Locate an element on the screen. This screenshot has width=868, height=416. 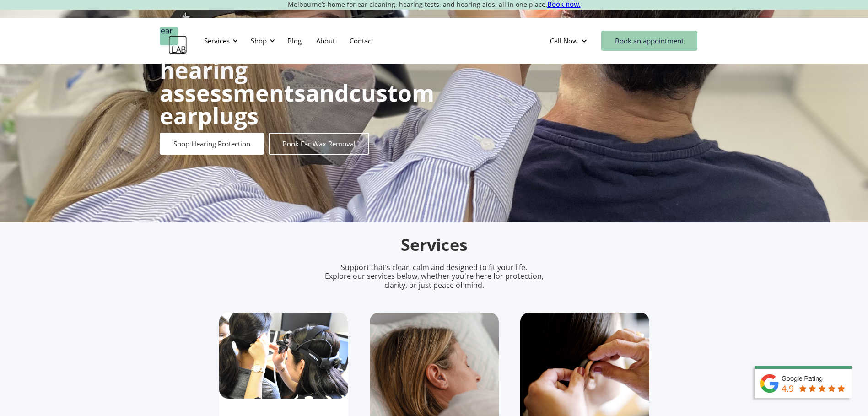
a: Contact is located at coordinates (362, 41).